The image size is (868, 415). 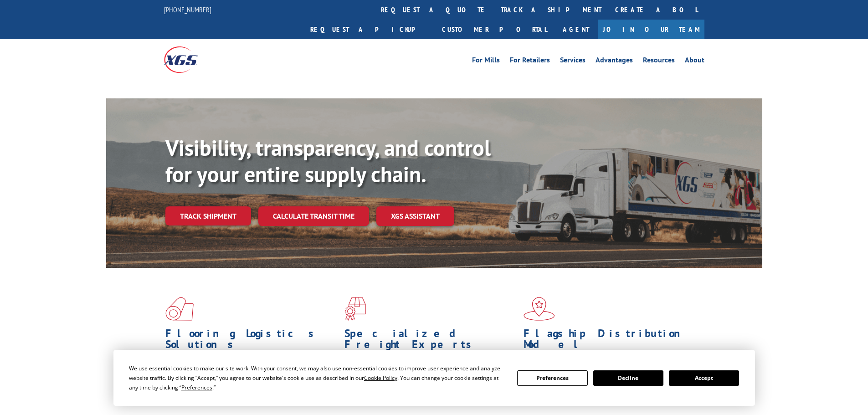 What do you see at coordinates (539, 309) in the screenshot?
I see `img: xgs-icon-flagship-distribution-model-red` at bounding box center [539, 309].